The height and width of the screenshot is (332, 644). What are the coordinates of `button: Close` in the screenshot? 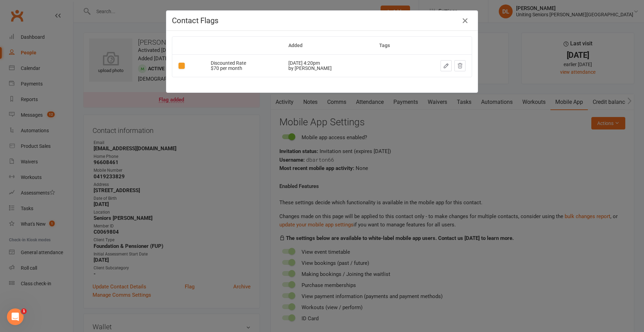 It's located at (465, 21).